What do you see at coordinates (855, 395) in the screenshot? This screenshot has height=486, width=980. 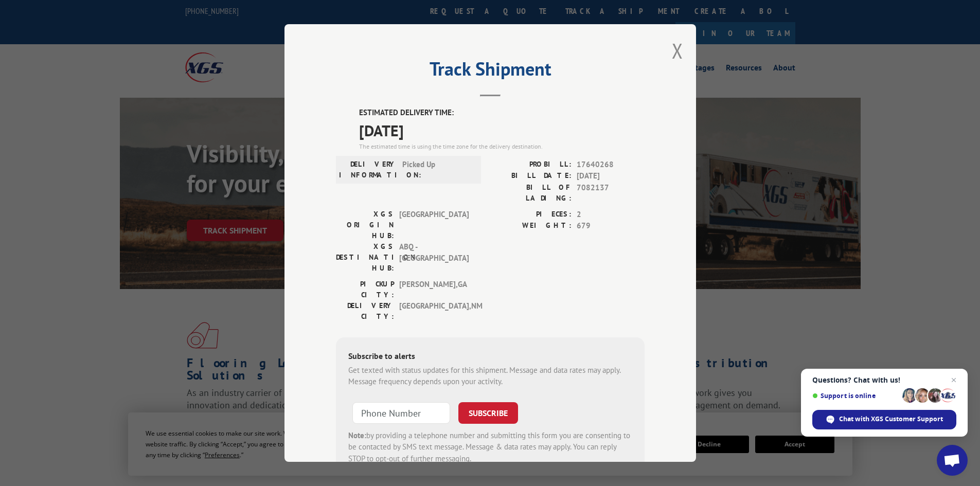 I see `span: Support is online` at bounding box center [855, 395].